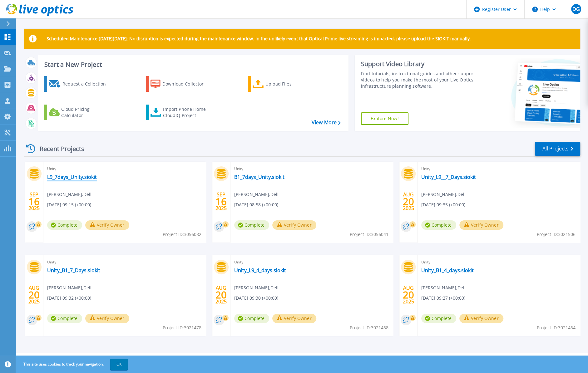 The width and height of the screenshot is (588, 373). What do you see at coordinates (87, 84) in the screenshot?
I see `div: Request a Collection` at bounding box center [87, 84].